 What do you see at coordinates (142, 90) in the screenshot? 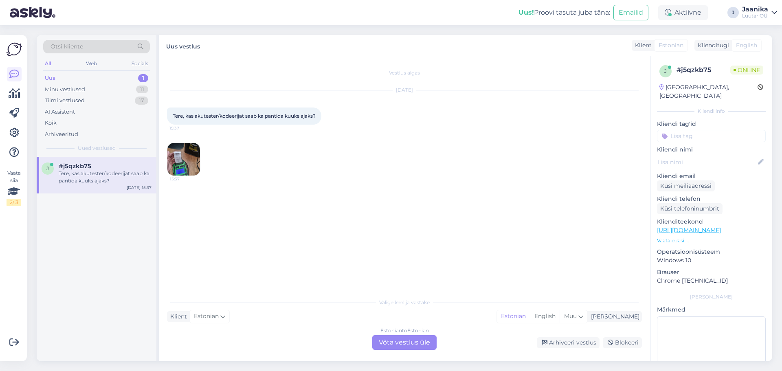
I see `div: 11` at bounding box center [142, 90].